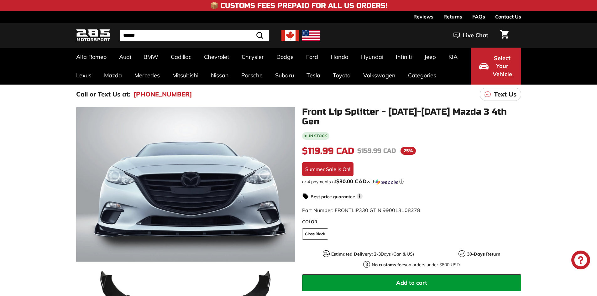 Image resolution: width=597 pixels, height=296 pixels. I want to click on a: Chrysler, so click(253, 57).